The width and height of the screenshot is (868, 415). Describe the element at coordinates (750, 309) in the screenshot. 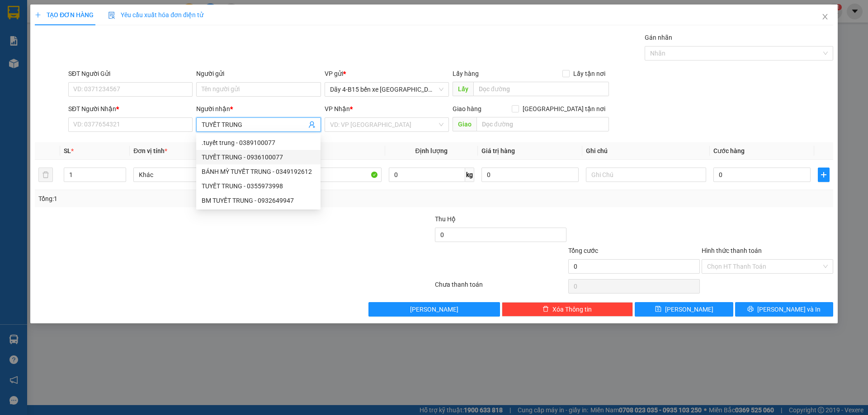

I see `span: printer` at that location.